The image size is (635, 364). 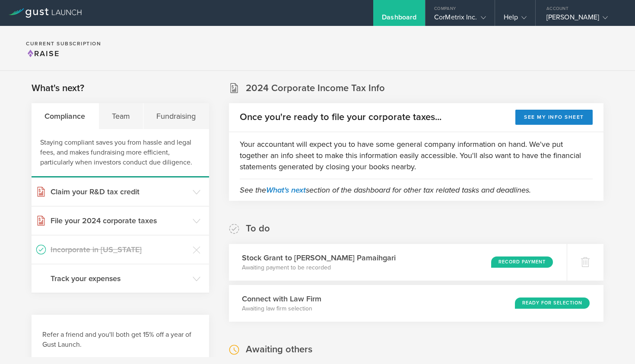 What do you see at coordinates (385, 190) in the screenshot?
I see `em: See the section of the dashboard for other tax related tasks and deadlines.` at bounding box center [385, 190].